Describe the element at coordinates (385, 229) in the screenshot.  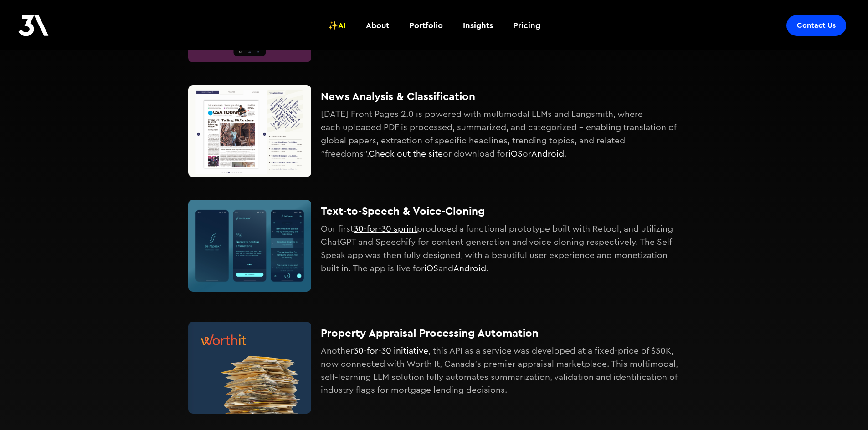
I see `a: 30-for-30 sprint` at that location.